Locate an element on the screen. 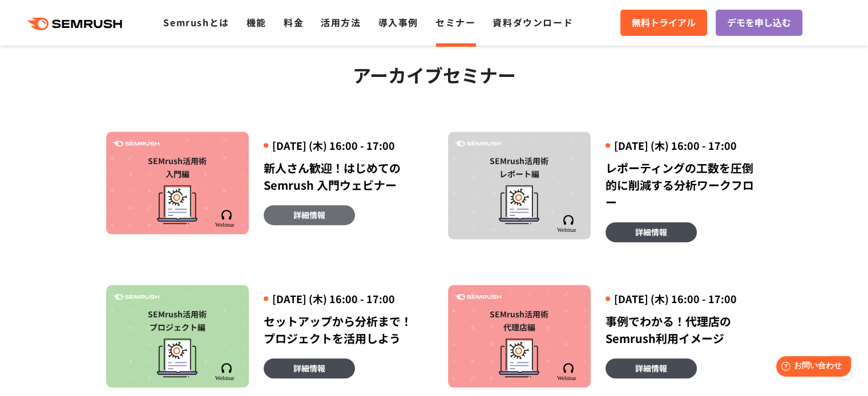 This screenshot has height=396, width=868. a: 資料ダウンロード is located at coordinates (532, 23).